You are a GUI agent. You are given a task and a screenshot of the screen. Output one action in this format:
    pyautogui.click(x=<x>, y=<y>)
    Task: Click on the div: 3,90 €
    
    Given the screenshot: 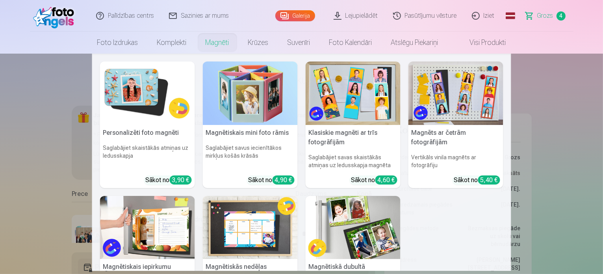 What is the action you would take?
    pyautogui.click(x=181, y=180)
    